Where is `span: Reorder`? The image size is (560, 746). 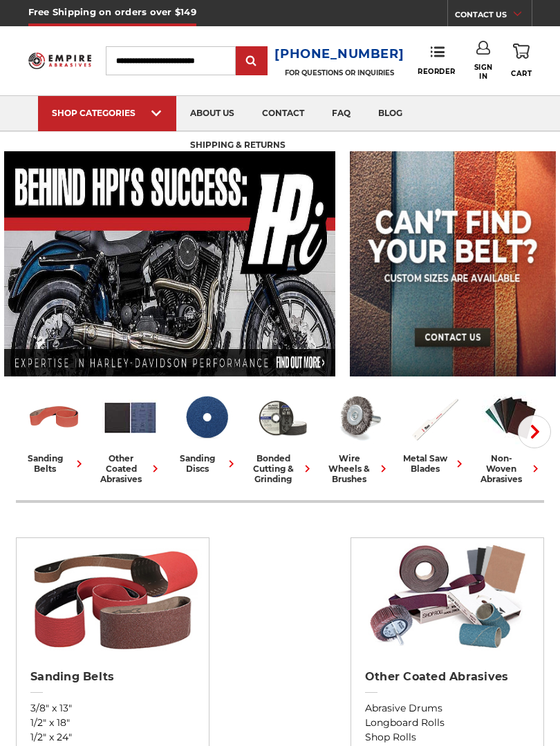 span: Reorder is located at coordinates (436, 71).